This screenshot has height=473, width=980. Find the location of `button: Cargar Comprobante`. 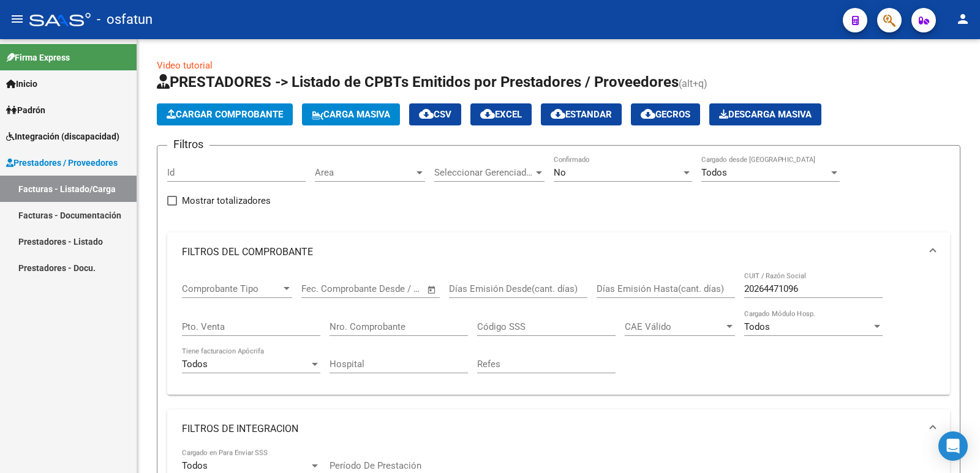

button: Cargar Comprobante is located at coordinates (224, 115).